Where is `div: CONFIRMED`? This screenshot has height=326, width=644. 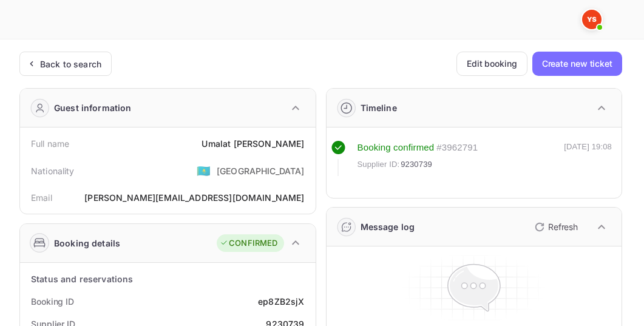
div: CONFIRMED is located at coordinates (248, 243).